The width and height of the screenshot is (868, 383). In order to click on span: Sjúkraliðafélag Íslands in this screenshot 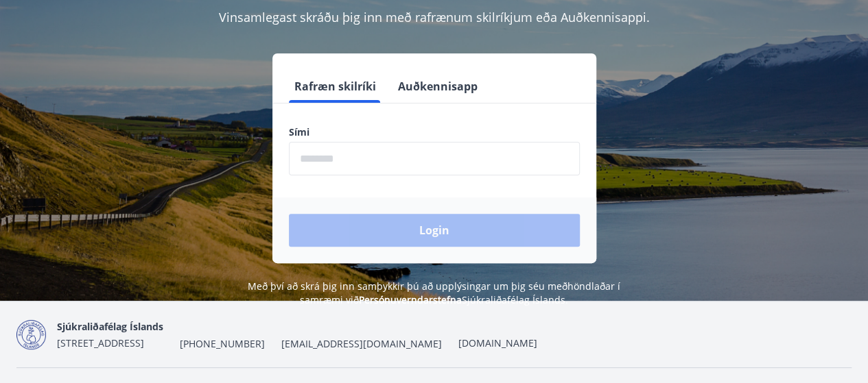, I will do `click(109, 326)`.